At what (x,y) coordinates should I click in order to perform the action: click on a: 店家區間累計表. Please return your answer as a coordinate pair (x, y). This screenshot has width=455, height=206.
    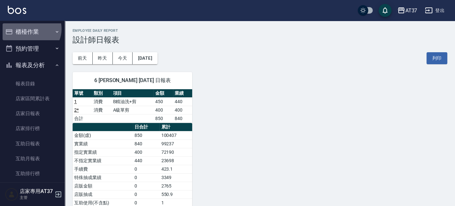
    Looking at the image, I should click on (32, 98).